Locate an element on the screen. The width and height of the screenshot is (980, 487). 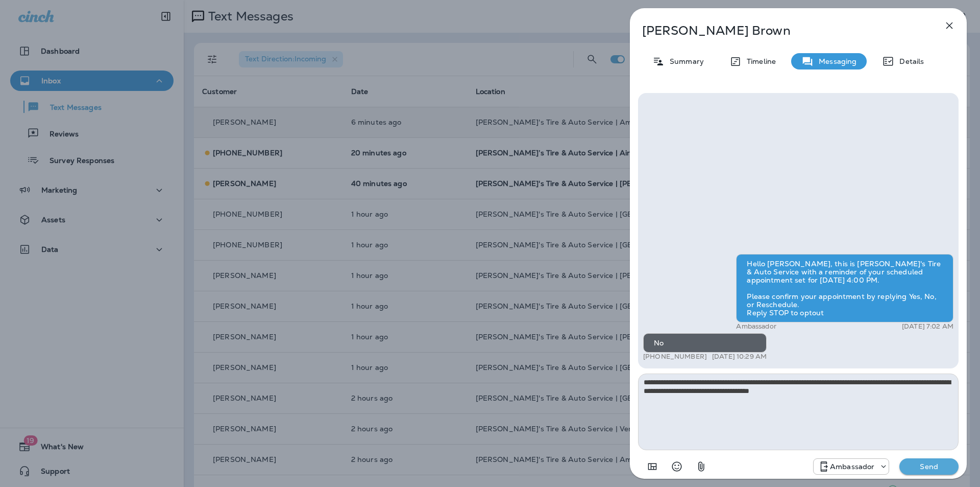
p: Send is located at coordinates (929, 466).